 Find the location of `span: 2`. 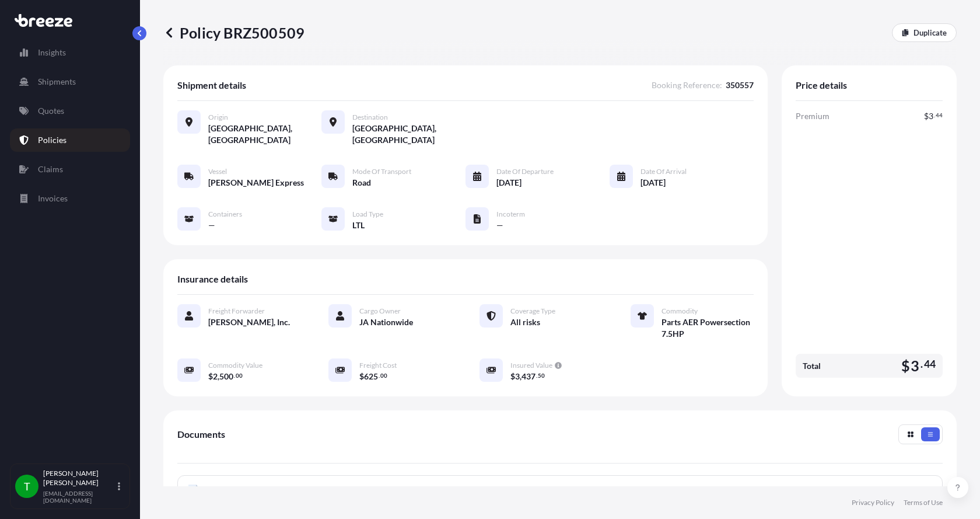

span: 2 is located at coordinates (216, 376).